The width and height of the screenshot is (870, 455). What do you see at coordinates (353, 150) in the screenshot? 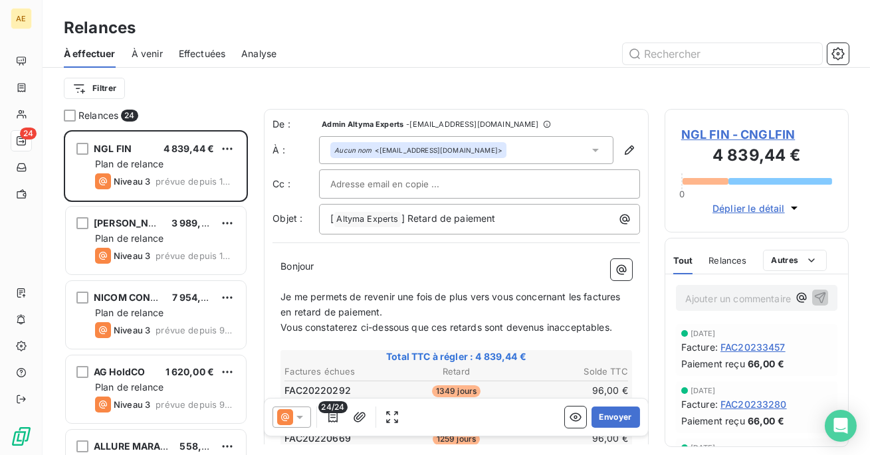
I see `em: Aucun nom` at bounding box center [353, 150].